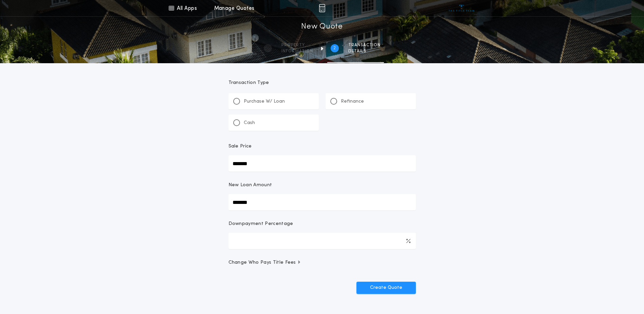  I want to click on img: img, so click(322, 8).